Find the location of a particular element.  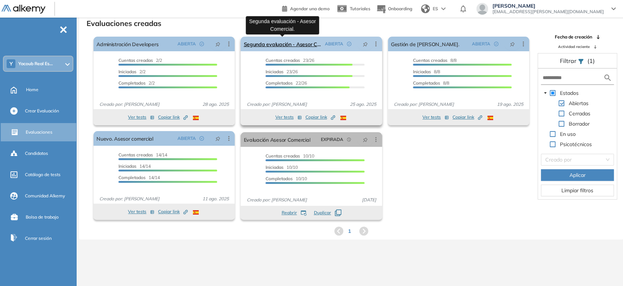

span: Candidatos is located at coordinates (36, 154).